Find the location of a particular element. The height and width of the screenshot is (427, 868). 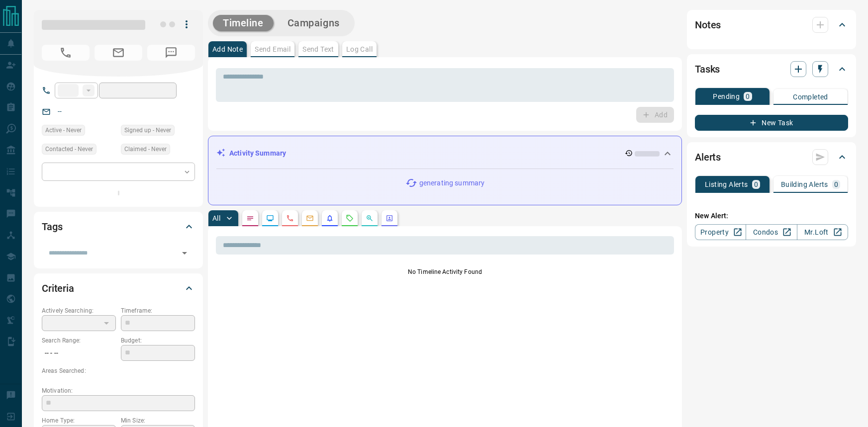

div: Criteria is located at coordinates (119, 289).